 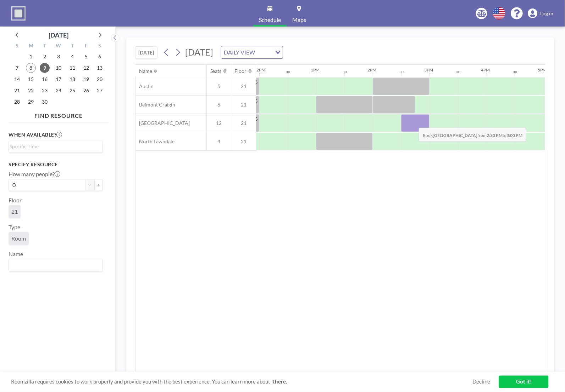 I want to click on div: Name, so click(x=145, y=72).